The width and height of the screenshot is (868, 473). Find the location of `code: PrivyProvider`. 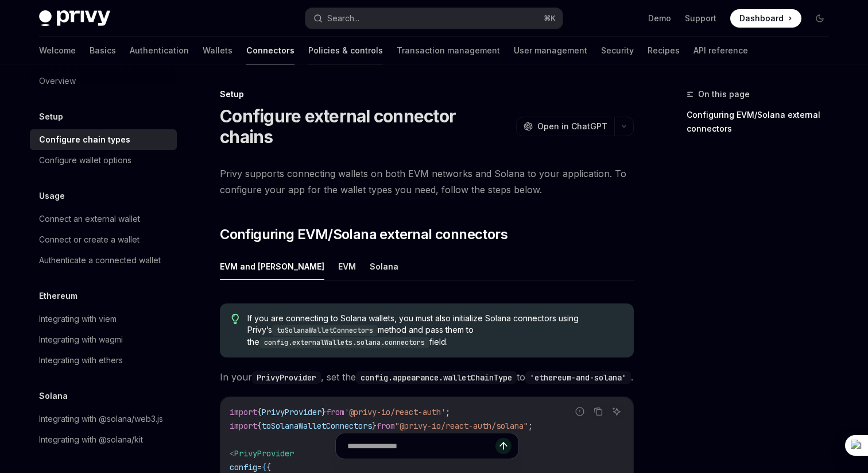

code: PrivyProvider is located at coordinates (286, 377).